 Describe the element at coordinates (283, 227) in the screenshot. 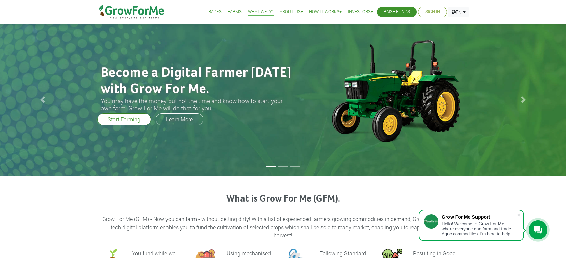

I see `p: Grow For Me (GFM) - Now you can farm - without getting dirty! With a list of experienced farmers ...` at that location.